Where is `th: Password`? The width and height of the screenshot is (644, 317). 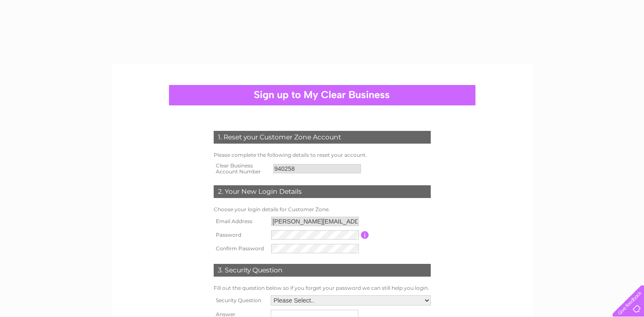
th: Password is located at coordinates (240, 235).